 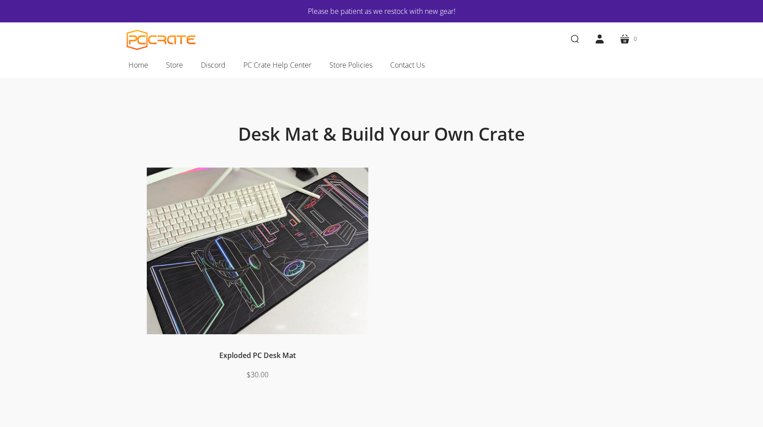 What do you see at coordinates (138, 65) in the screenshot?
I see `a: Home` at bounding box center [138, 65].